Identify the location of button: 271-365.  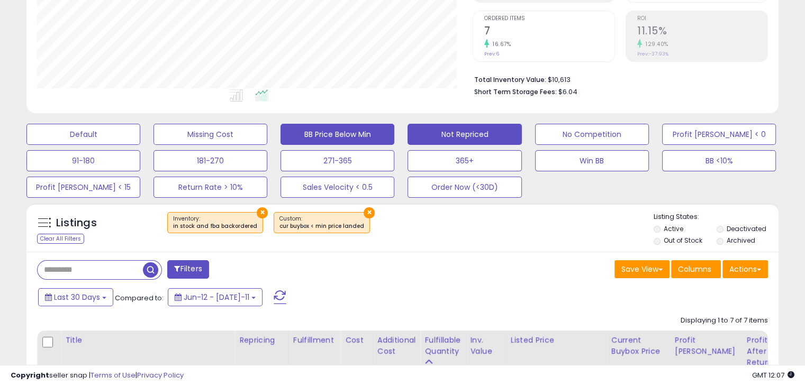
(337, 161).